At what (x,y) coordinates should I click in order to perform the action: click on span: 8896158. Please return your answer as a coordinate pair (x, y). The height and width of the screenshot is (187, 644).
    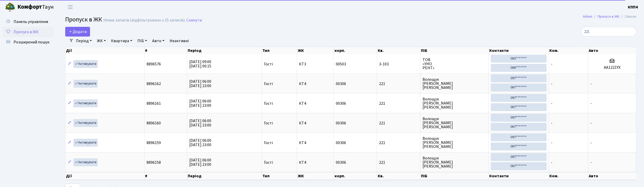
    Looking at the image, I should click on (154, 162).